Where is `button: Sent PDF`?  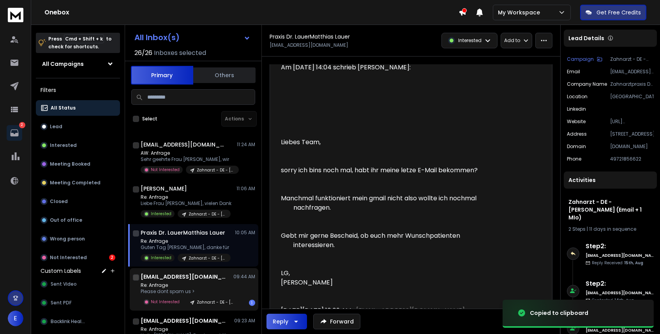
button: Sent PDF is located at coordinates (78, 303).